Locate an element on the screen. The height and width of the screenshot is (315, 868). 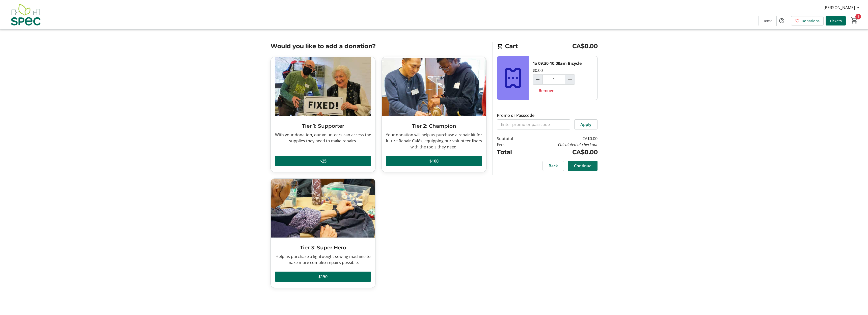
div: $0.00 is located at coordinates (538, 70).